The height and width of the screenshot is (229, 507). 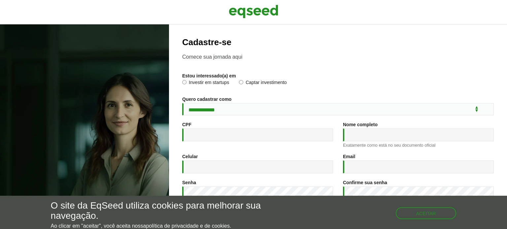 What do you see at coordinates (187, 125) in the screenshot?
I see `label: CPF` at bounding box center [187, 125].